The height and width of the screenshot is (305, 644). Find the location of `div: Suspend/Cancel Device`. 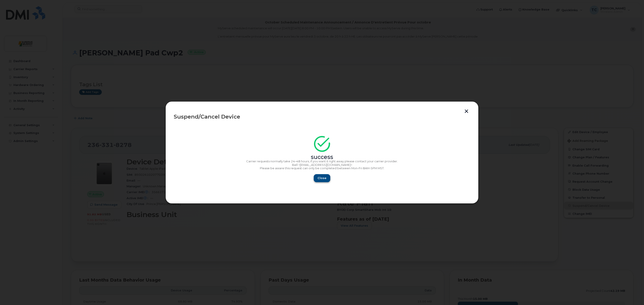

div: Suspend/Cancel Device is located at coordinates (322, 117).